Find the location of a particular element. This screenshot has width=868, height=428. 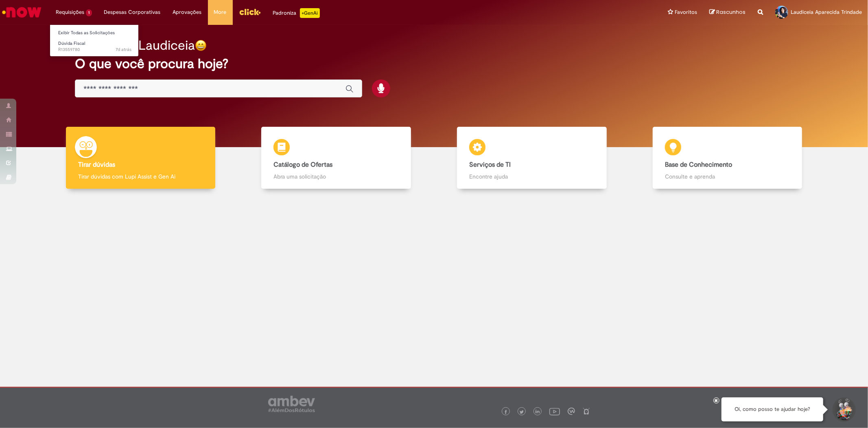

button: Iniciar Conversa de Suporte is located at coordinates (843, 409).